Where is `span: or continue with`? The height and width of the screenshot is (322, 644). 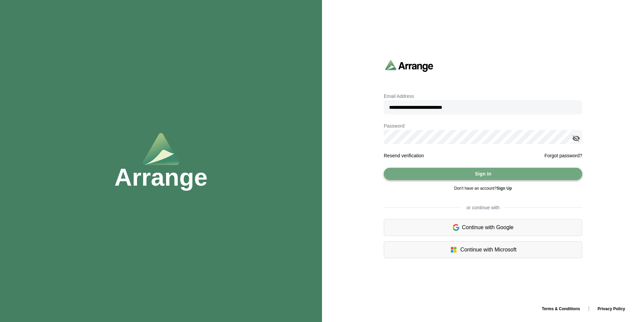 span: or continue with is located at coordinates (483, 207).